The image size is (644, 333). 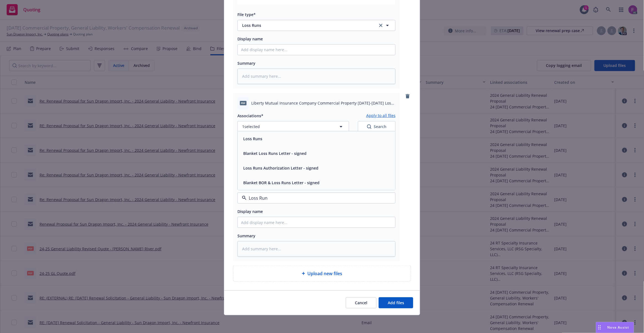 What do you see at coordinates (243, 103) in the screenshot?
I see `span: pdf` at bounding box center [243, 103].